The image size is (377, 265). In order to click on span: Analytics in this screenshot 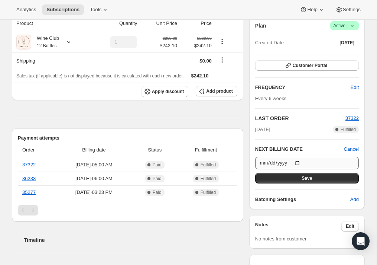, I will do `click(26, 10)`.